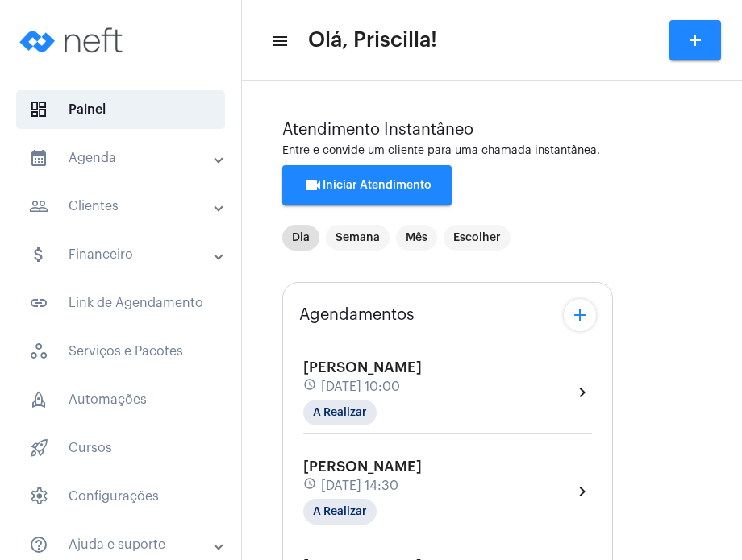 This screenshot has width=742, height=560. What do you see at coordinates (313, 185) in the screenshot?
I see `mat-icon: videocam` at bounding box center [313, 185].